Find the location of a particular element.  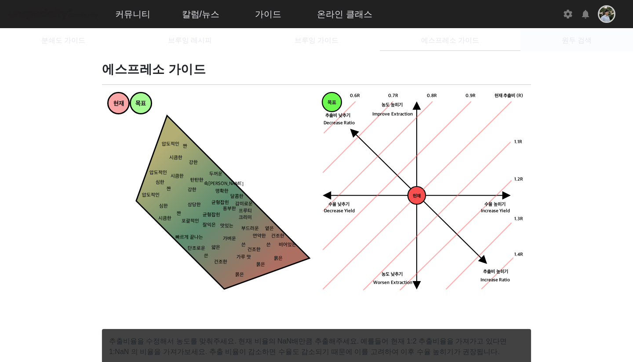

tspan: Decrease Yield is located at coordinates (340, 211).